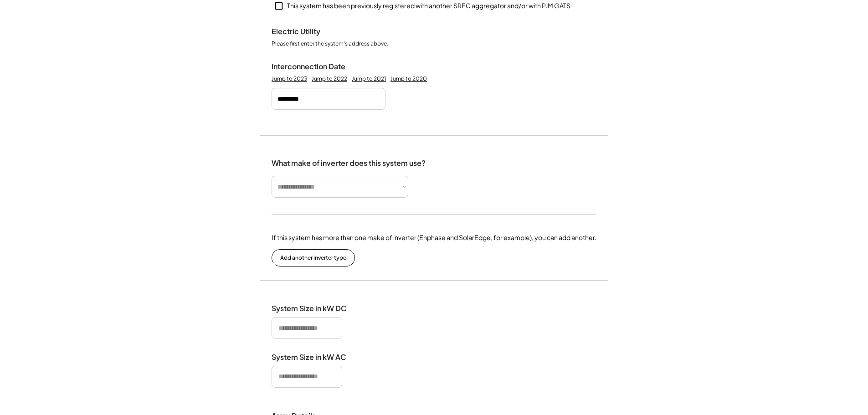 Image resolution: width=868 pixels, height=415 pixels. I want to click on div: Please first enter the system's address above., so click(330, 44).